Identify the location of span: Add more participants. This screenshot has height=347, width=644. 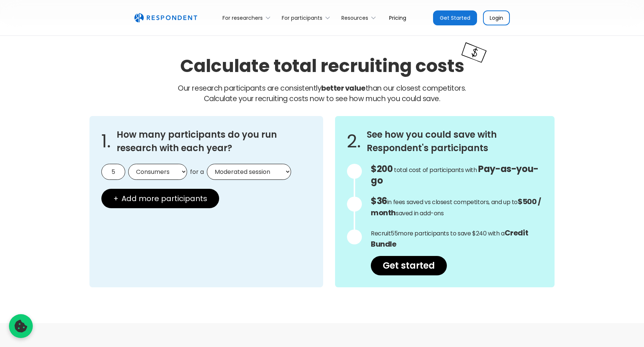
(164, 198).